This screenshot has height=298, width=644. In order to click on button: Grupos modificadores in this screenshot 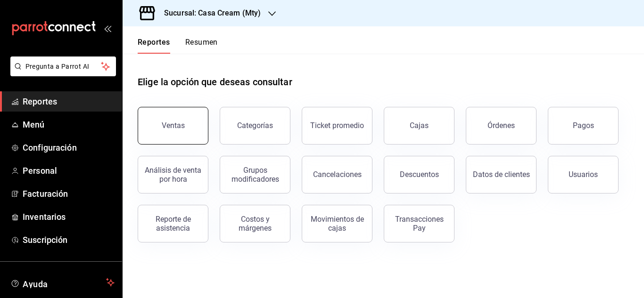, I will do `click(255, 175)`.